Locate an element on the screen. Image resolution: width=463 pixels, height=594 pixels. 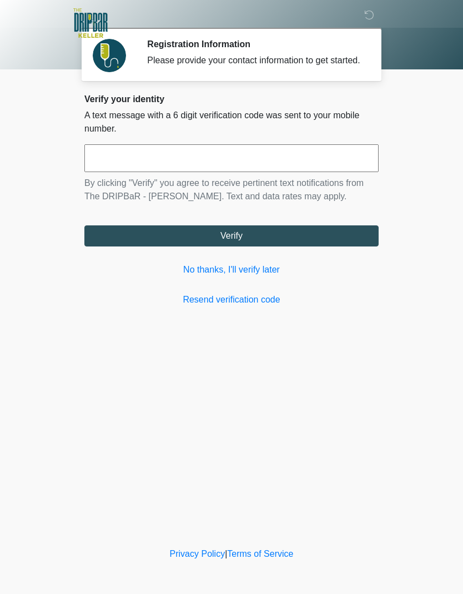
img: The DRIPBaR - Keller Logo is located at coordinates (91, 23).